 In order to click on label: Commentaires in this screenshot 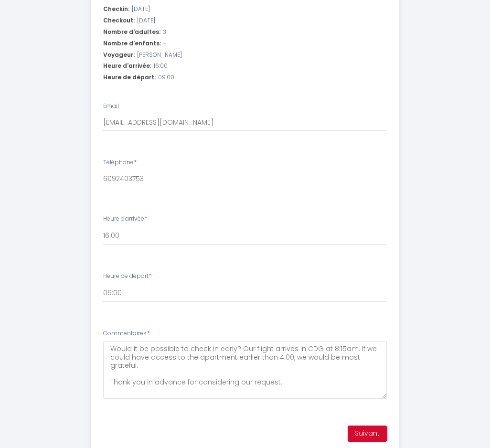, I will do `click(126, 333)`.